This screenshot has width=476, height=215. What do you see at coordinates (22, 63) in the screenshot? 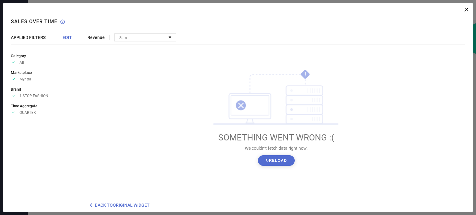
I see `span: All` at bounding box center [22, 63].